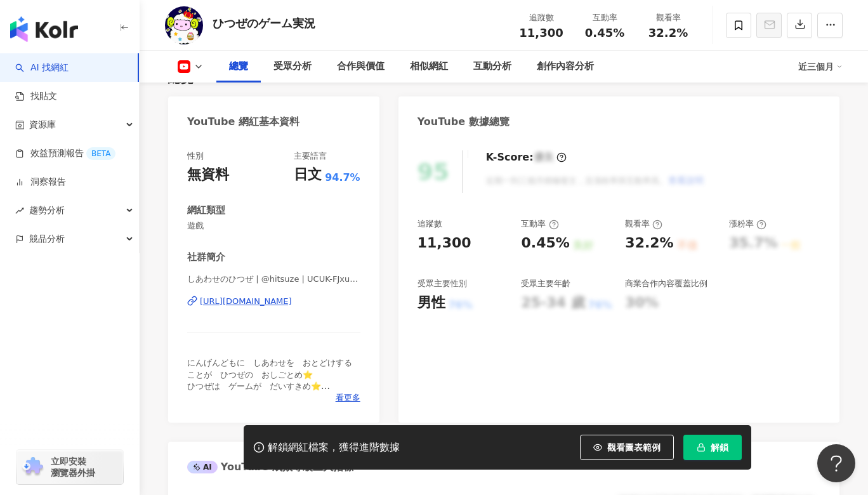 The width and height of the screenshot is (868, 495). What do you see at coordinates (264, 23) in the screenshot?
I see `div: ひつぜのゲーム実況` at bounding box center [264, 23].